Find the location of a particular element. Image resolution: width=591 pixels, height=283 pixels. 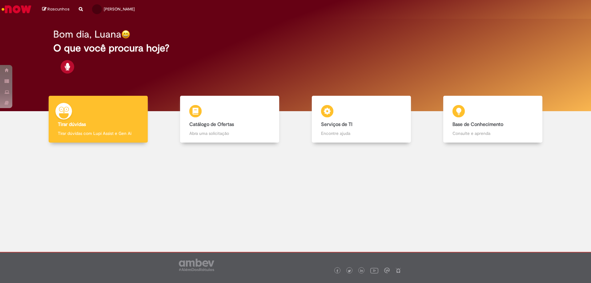

h2: O que você procura hoje? is located at coordinates (296, 48).